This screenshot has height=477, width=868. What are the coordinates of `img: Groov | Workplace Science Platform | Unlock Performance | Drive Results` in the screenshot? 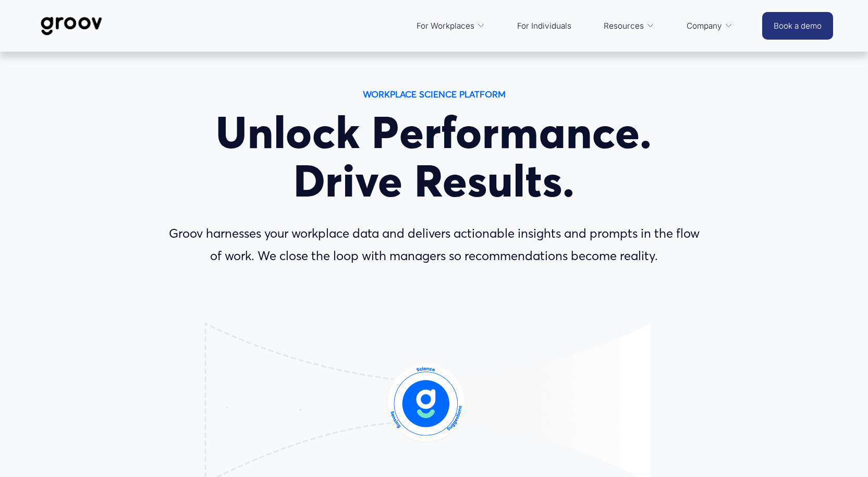 It's located at (72, 26).